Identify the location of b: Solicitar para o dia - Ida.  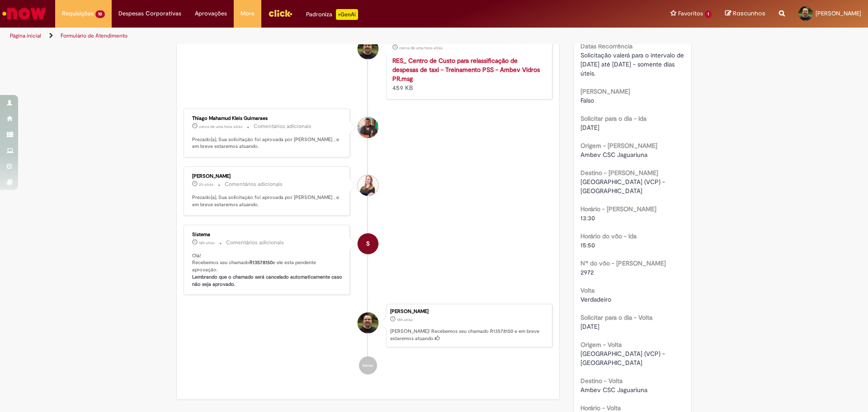
(613, 118).